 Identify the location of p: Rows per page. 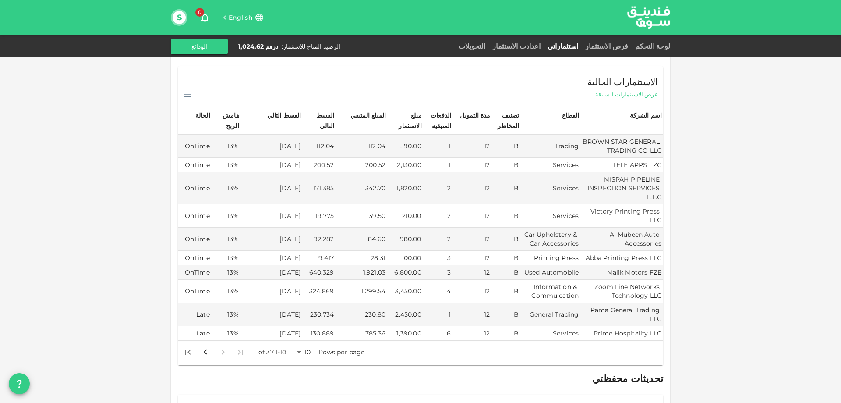
(342, 352).